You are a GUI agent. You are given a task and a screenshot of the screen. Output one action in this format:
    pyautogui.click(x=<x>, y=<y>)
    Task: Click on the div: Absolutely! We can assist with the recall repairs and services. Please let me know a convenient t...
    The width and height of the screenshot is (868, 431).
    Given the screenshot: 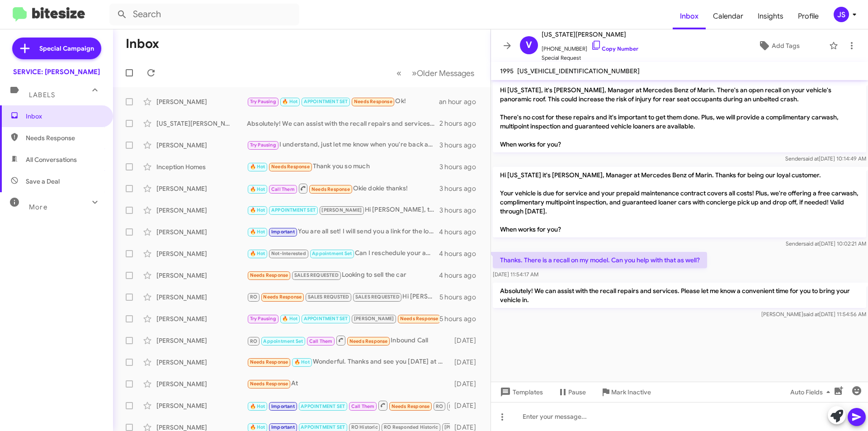 What is the action you would take?
    pyautogui.click(x=343, y=123)
    